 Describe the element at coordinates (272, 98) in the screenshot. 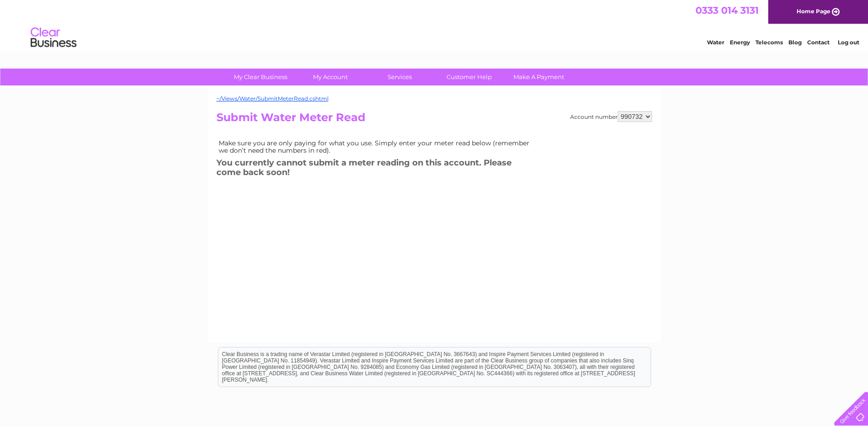

I see `a: ~/Views/Water/SubmitMeterRead.cshtml` at that location.